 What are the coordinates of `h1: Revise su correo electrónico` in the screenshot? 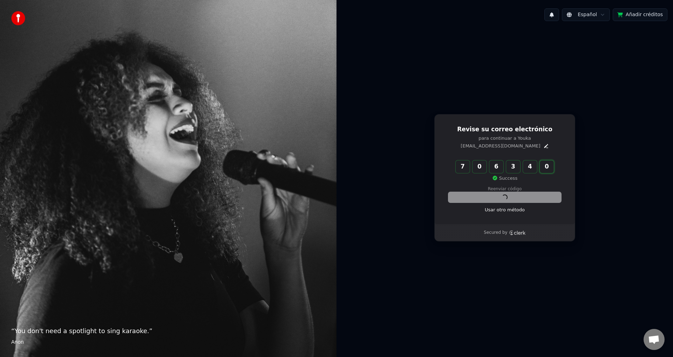 It's located at (505, 129).